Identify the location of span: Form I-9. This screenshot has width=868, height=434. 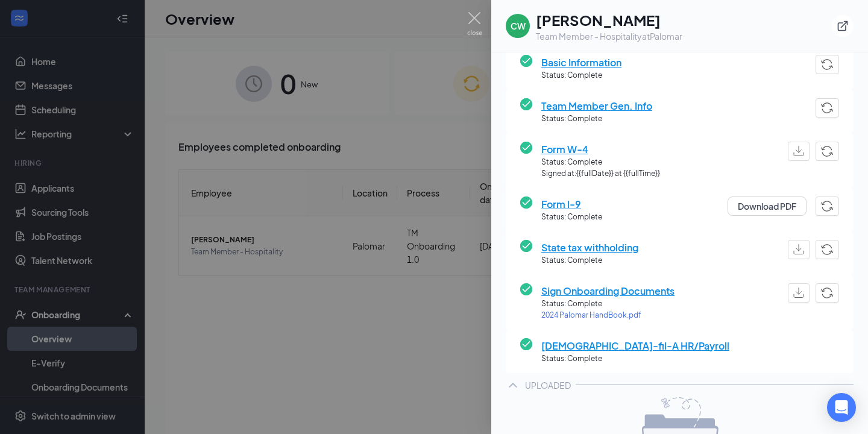
(571, 203).